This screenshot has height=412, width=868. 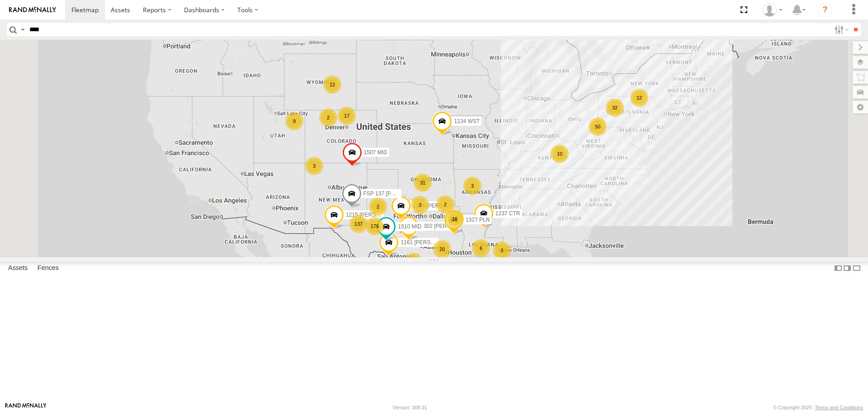 I want to click on div: 176, so click(x=375, y=226).